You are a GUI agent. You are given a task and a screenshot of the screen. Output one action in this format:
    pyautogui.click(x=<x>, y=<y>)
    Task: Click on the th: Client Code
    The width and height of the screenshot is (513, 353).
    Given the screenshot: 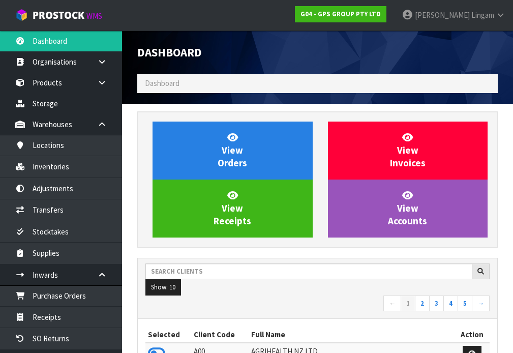 What is the action you would take?
    pyautogui.click(x=220, y=334)
    